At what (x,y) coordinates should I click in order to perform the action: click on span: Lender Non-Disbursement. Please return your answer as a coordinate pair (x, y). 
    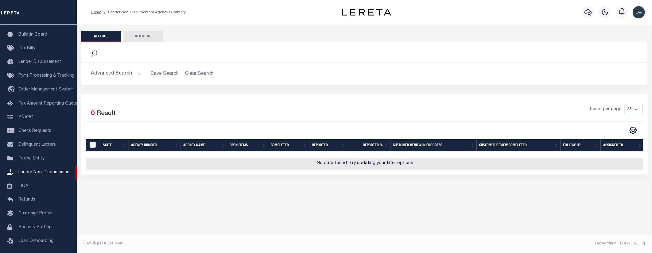
    Looking at the image, I should click on (45, 173).